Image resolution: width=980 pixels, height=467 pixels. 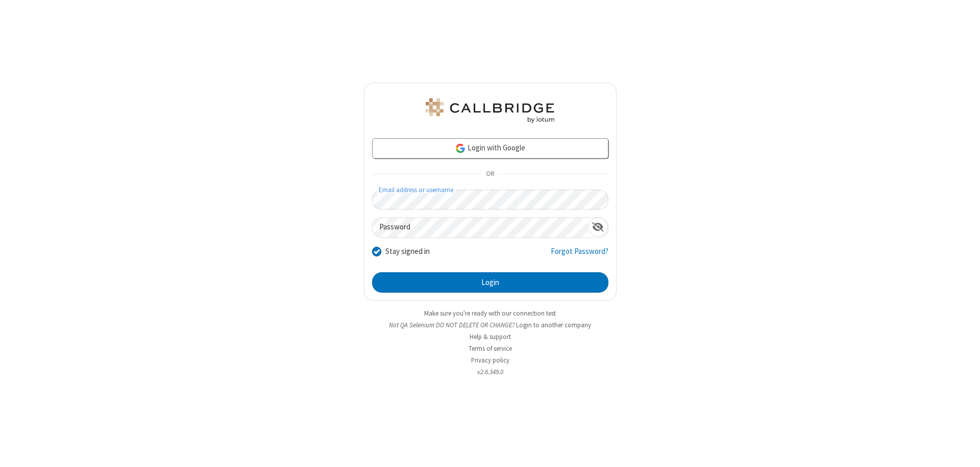 What do you see at coordinates (490, 148) in the screenshot?
I see `a: Login with Google` at bounding box center [490, 148].